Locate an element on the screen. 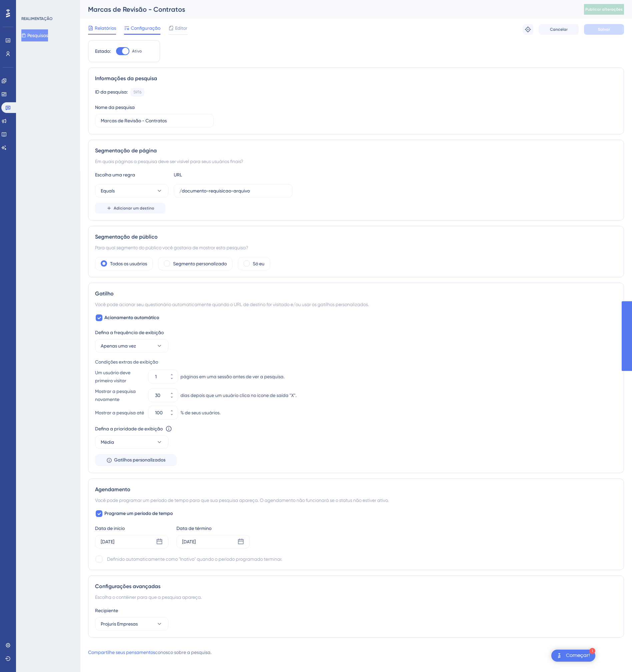 The width and height of the screenshot is (632, 672). label: Segmento personalizado is located at coordinates (200, 264).